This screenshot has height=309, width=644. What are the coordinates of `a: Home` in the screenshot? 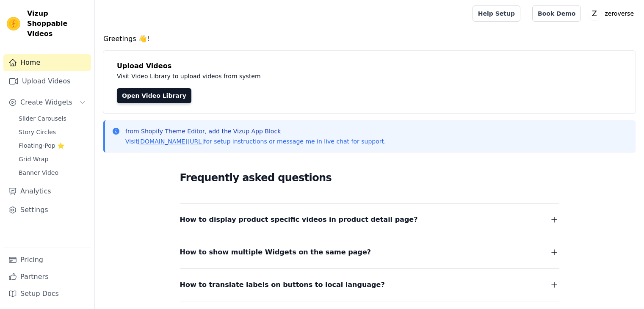 It's located at (47, 63).